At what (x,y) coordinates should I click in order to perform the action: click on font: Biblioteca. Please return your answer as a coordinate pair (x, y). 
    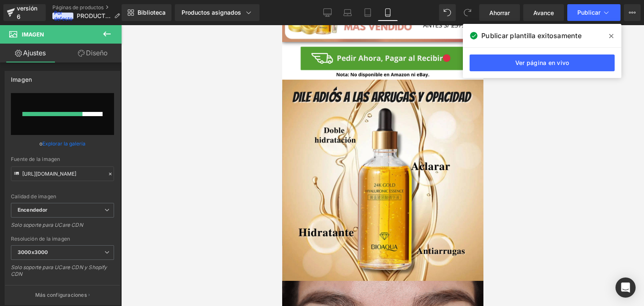
    Looking at the image, I should click on (151, 12).